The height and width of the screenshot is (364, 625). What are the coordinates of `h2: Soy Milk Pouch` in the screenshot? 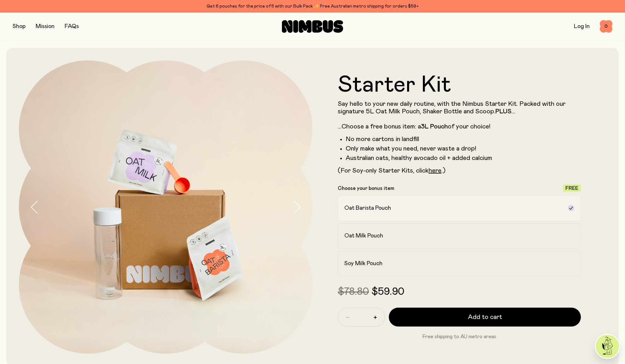 It's located at (363, 264).